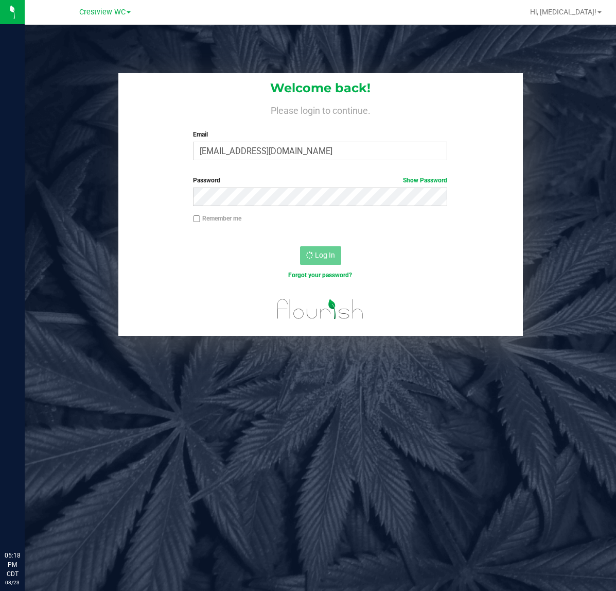 The width and height of the screenshot is (616, 591). I want to click on p: 08/23, so click(12, 582).